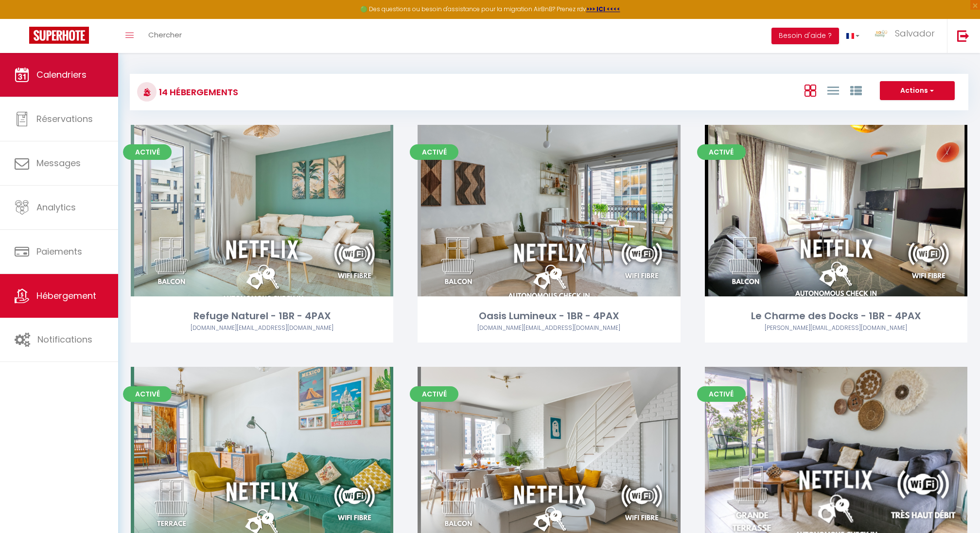  I want to click on img: logout, so click(962, 36).